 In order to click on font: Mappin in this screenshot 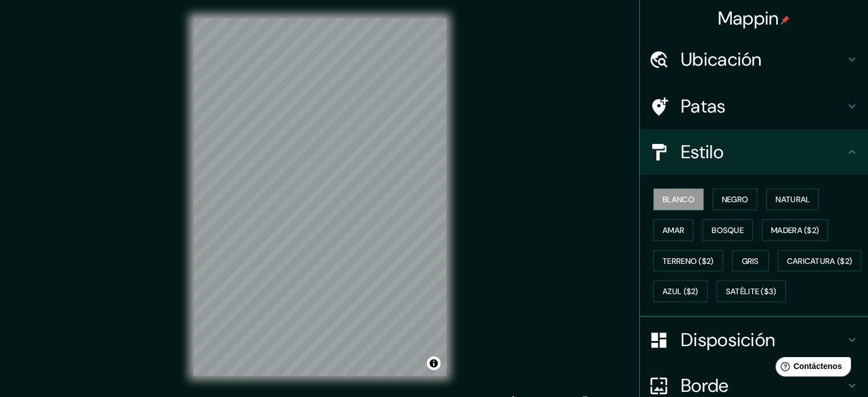, I will do `click(748, 18)`.